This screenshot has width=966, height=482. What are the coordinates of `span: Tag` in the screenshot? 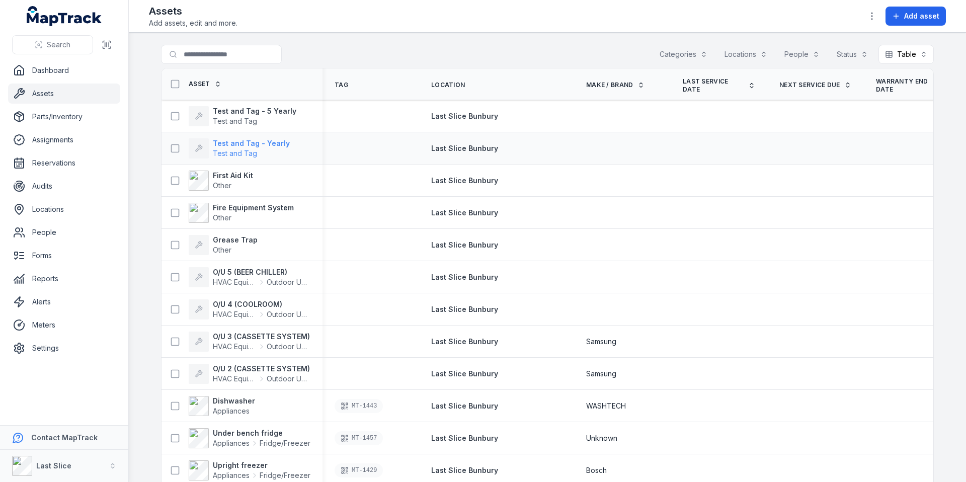 It's located at (341, 85).